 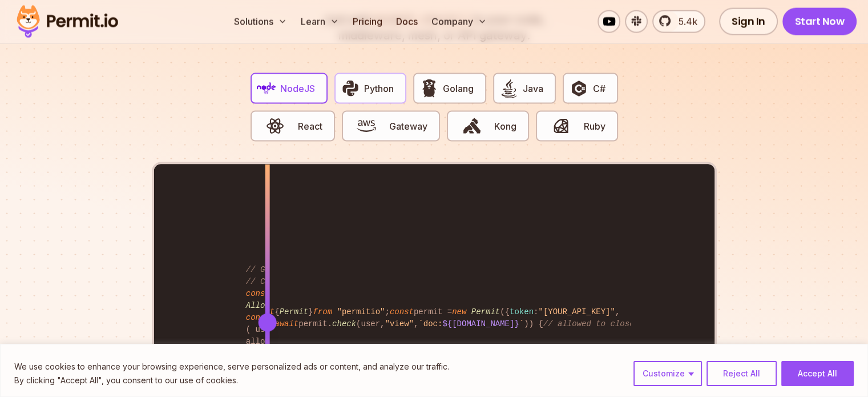 I want to click on span: Python, so click(x=379, y=88).